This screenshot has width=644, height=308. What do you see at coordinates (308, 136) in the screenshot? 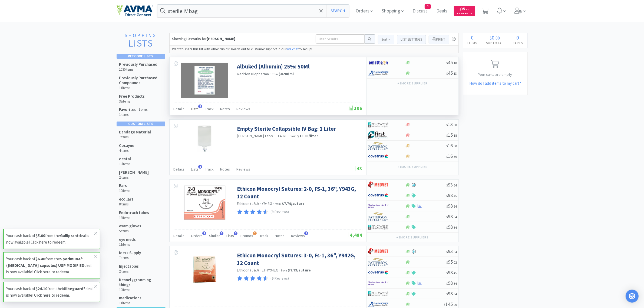
I see `strong: $13.00 / liter` at bounding box center [308, 136].